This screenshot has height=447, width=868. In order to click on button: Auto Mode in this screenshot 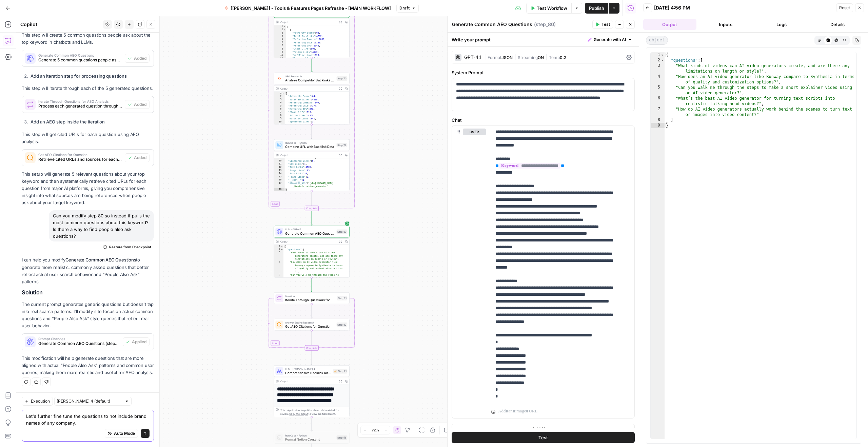, I will do `click(121, 433)`.